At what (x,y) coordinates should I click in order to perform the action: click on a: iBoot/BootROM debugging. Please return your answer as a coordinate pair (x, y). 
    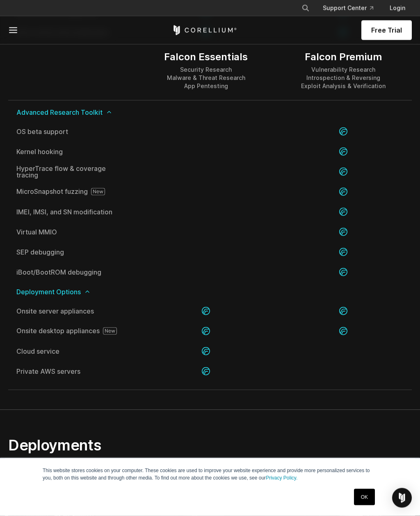
    Looking at the image, I should click on (73, 272).